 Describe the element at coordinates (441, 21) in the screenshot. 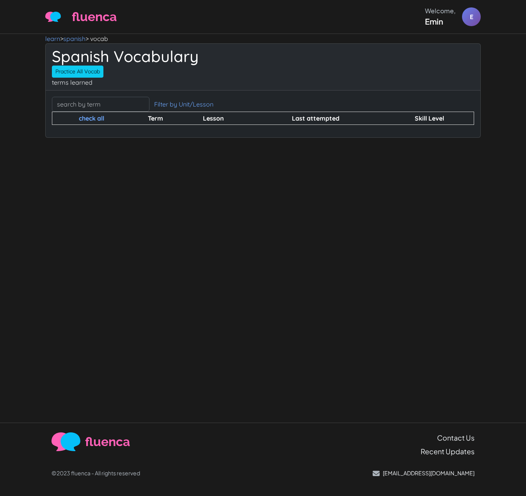

I see `div: Emin` at that location.